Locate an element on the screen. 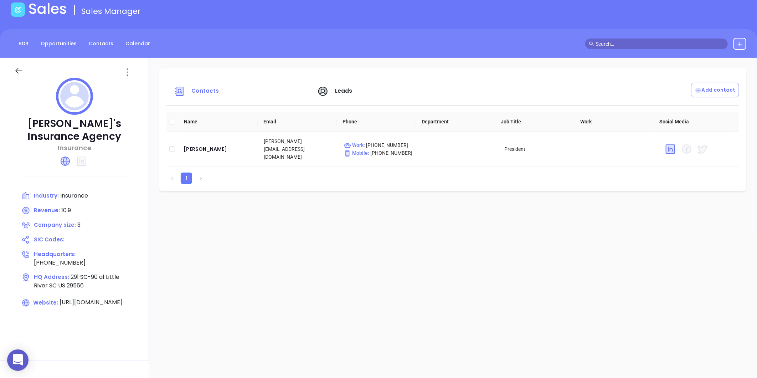 This screenshot has width=757, height=378. span: SIC Codes: is located at coordinates (49, 239).